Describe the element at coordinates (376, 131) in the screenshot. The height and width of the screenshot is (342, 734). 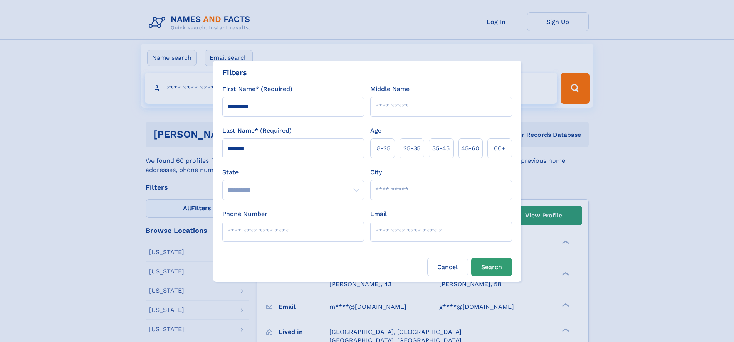
I see `label: Age` at that location.